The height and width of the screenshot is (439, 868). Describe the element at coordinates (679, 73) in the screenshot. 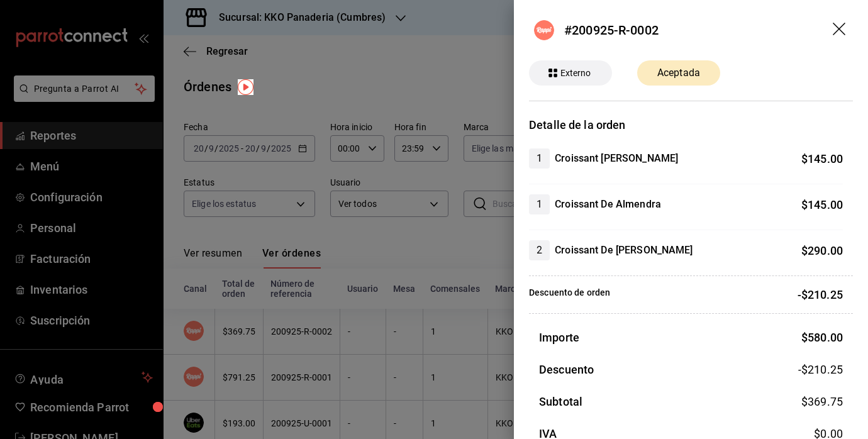

I see `span: Aceptada` at that location.